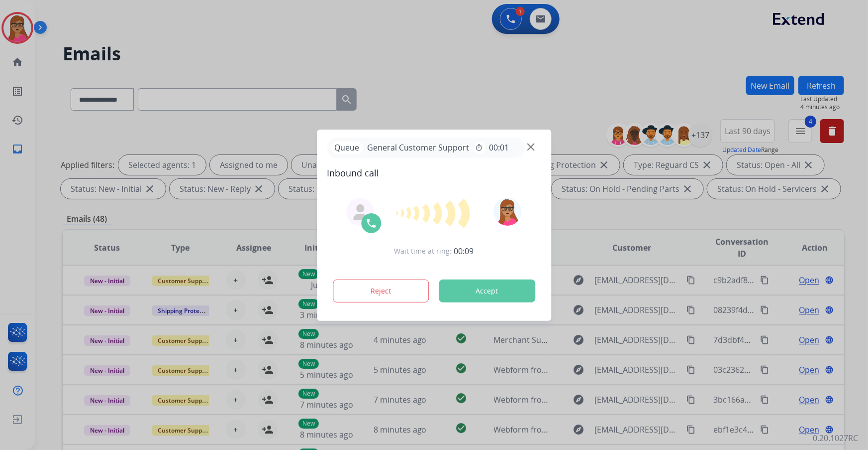  I want to click on p: 0.20.1027RC, so click(836, 438).